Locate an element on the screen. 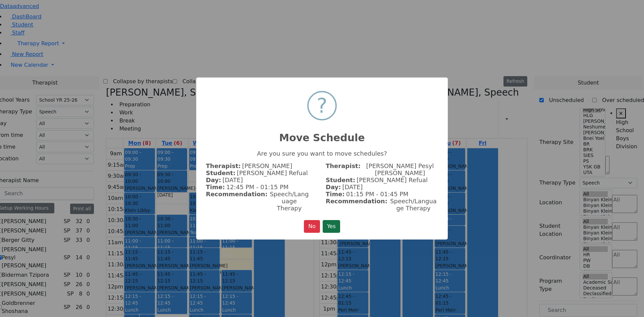  h2: Move Schedule is located at coordinates (322, 134).